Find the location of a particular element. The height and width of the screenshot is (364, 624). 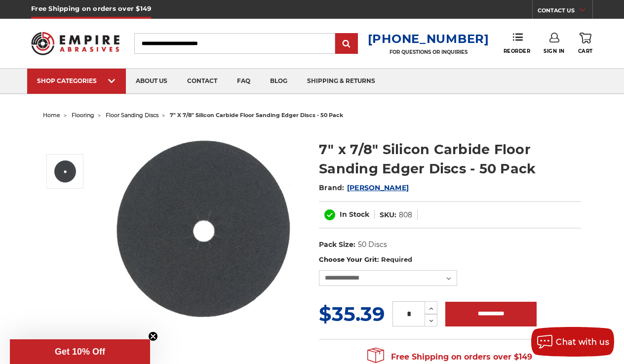

span: Cart is located at coordinates (585, 50).